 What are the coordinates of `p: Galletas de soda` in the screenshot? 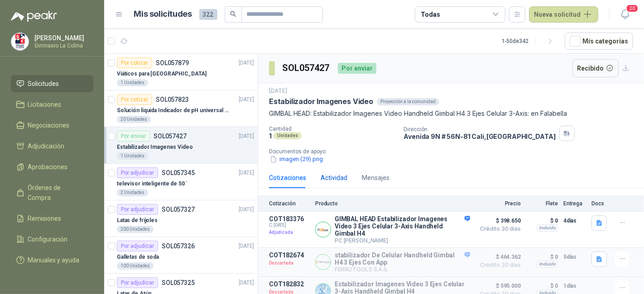 It's located at (138, 257).